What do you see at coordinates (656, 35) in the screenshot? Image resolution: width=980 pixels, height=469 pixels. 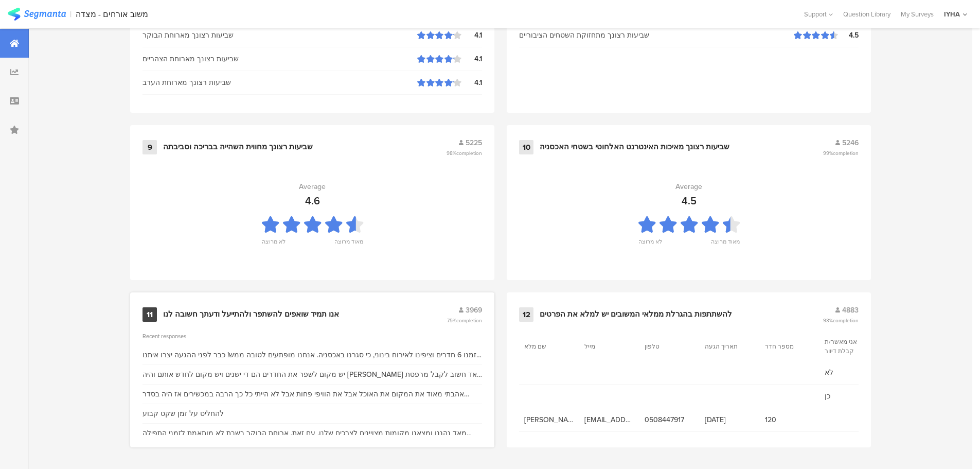 I see `div: שביעות רצונך מתחזוקת השטחים הציבוריים` at bounding box center [656, 35].